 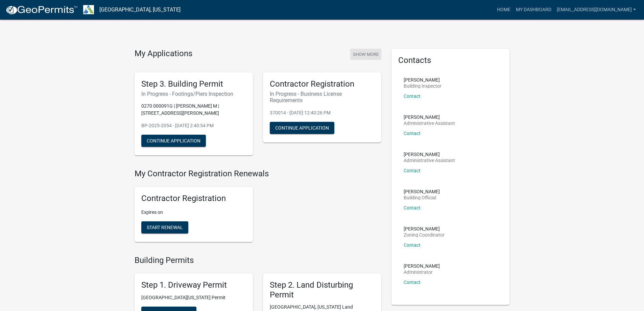 I want to click on button: Start Renewal, so click(x=164, y=227).